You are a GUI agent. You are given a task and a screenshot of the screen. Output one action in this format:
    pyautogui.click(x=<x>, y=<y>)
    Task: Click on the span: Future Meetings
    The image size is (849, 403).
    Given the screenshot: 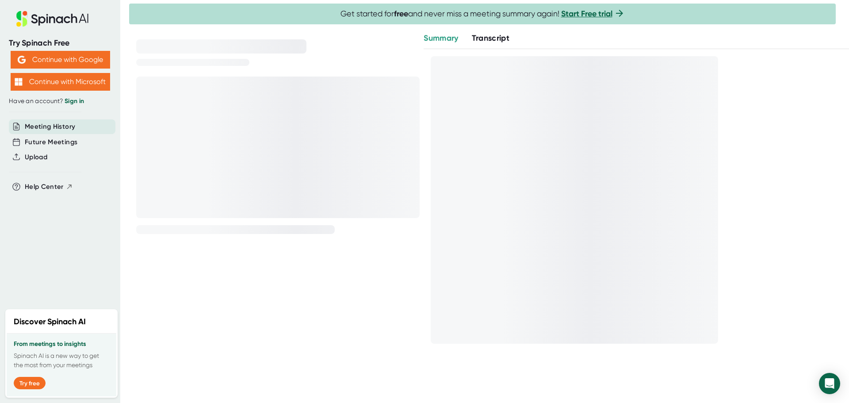 What is the action you would take?
    pyautogui.click(x=51, y=142)
    